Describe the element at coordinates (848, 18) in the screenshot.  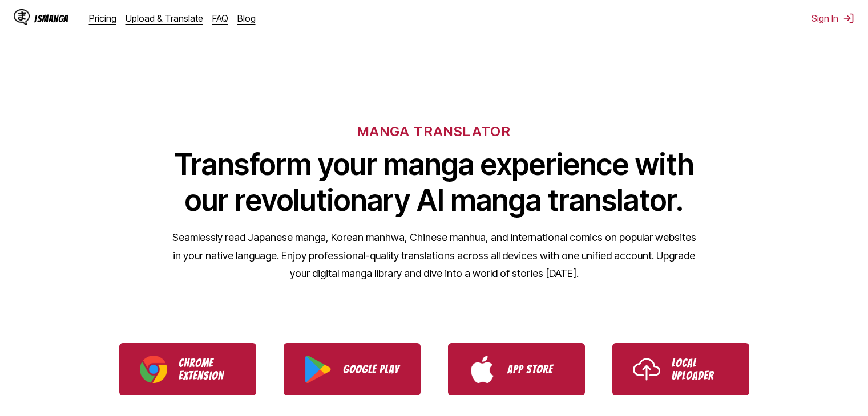
I see `img: Sign out` at that location.